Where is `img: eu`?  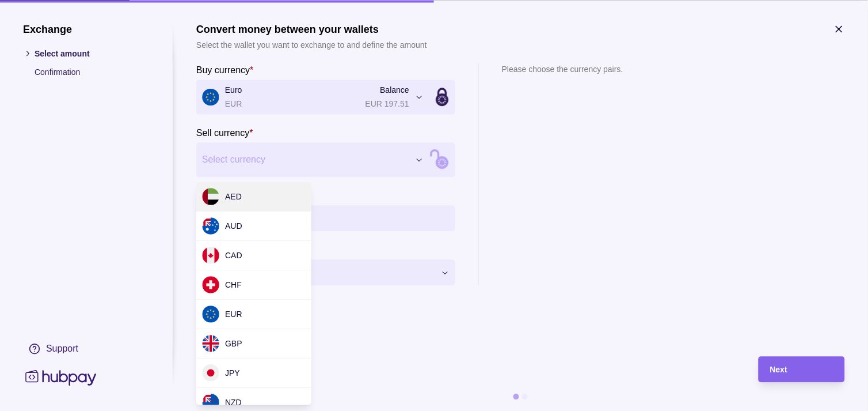 img: eu is located at coordinates (211, 315).